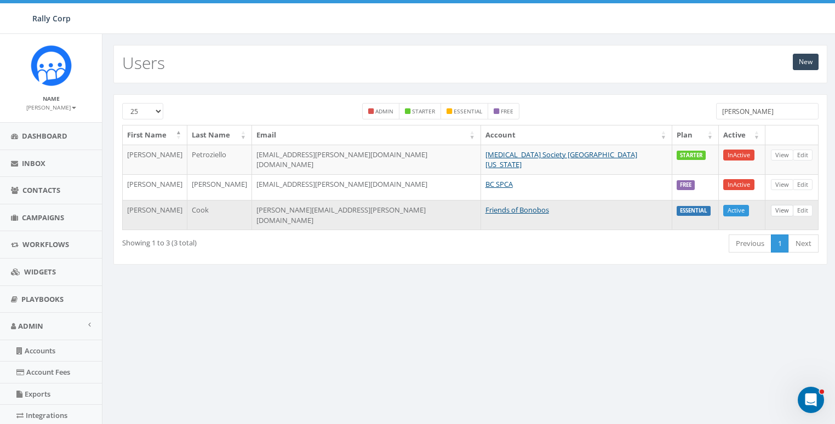 Image resolution: width=835 pixels, height=424 pixels. What do you see at coordinates (507, 111) in the screenshot?
I see `small: free` at bounding box center [507, 111].